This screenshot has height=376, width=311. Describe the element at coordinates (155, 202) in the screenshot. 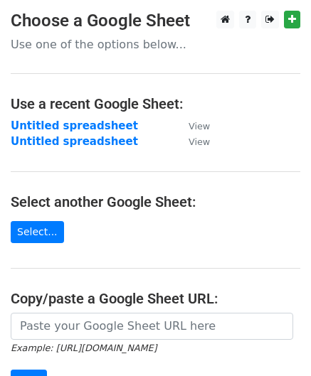

I see `h4: Select another Google Sheet:` at that location.